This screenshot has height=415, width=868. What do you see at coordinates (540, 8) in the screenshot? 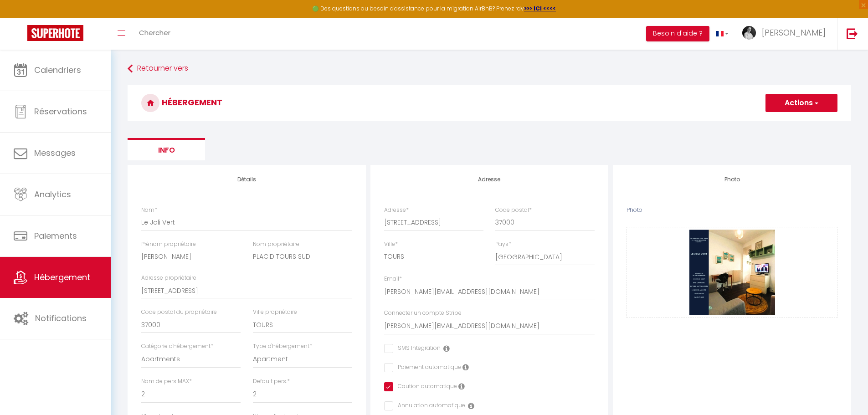
I see `a: >>> ICI <<<<` at bounding box center [540, 8].